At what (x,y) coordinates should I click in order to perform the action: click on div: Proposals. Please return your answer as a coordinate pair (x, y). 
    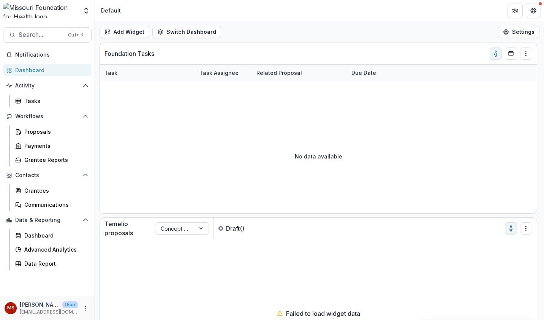
    Looking at the image, I should click on (55, 131).